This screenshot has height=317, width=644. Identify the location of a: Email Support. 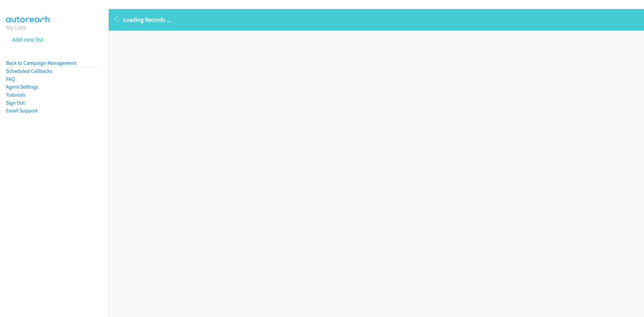
(22, 111).